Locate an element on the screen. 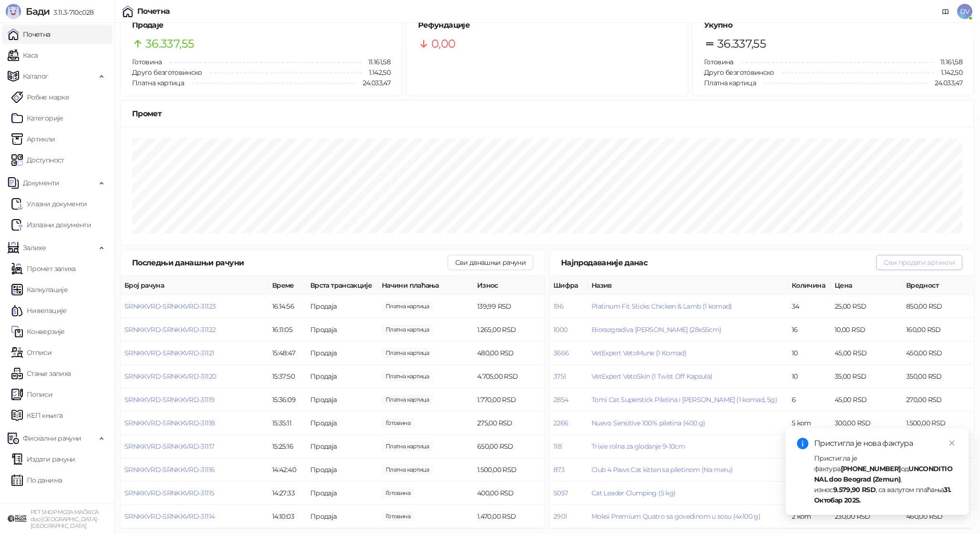  span: Платна картица is located at coordinates (730, 83).